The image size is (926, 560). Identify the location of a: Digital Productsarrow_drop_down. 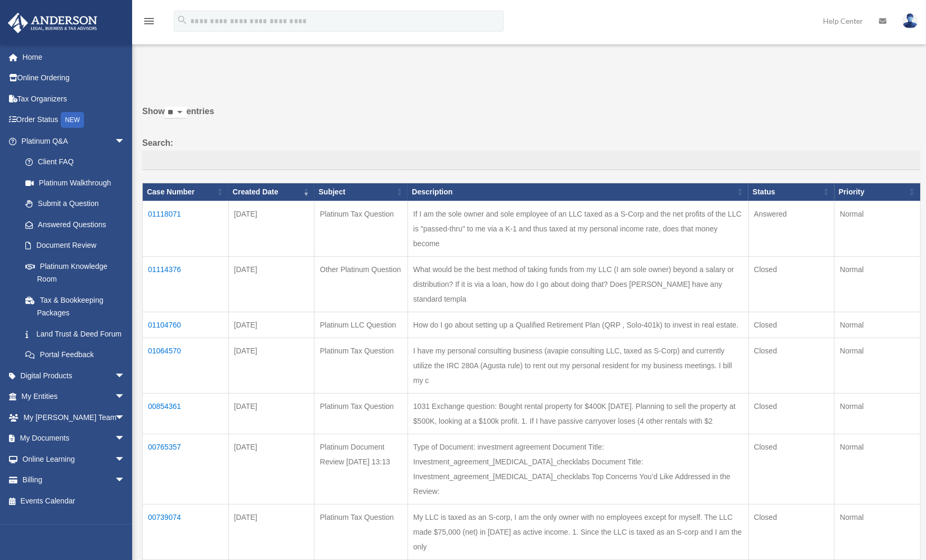
(74, 376).